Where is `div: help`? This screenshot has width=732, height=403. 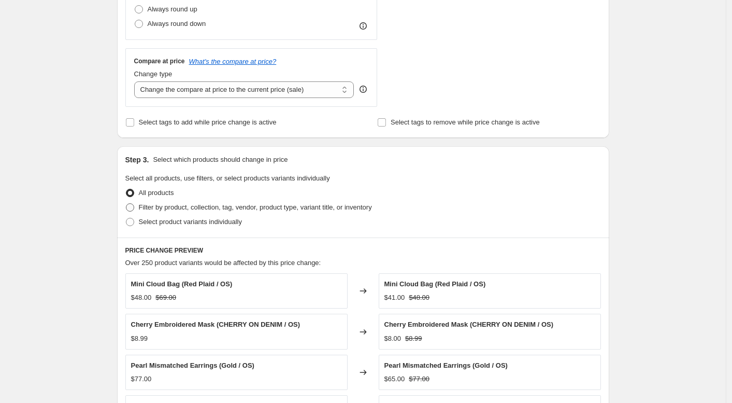 div: help is located at coordinates (363, 89).